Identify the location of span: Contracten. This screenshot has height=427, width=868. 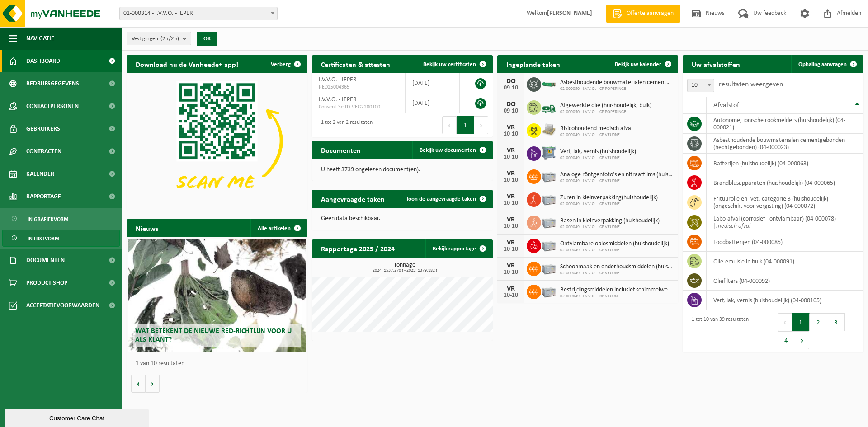
(44, 152).